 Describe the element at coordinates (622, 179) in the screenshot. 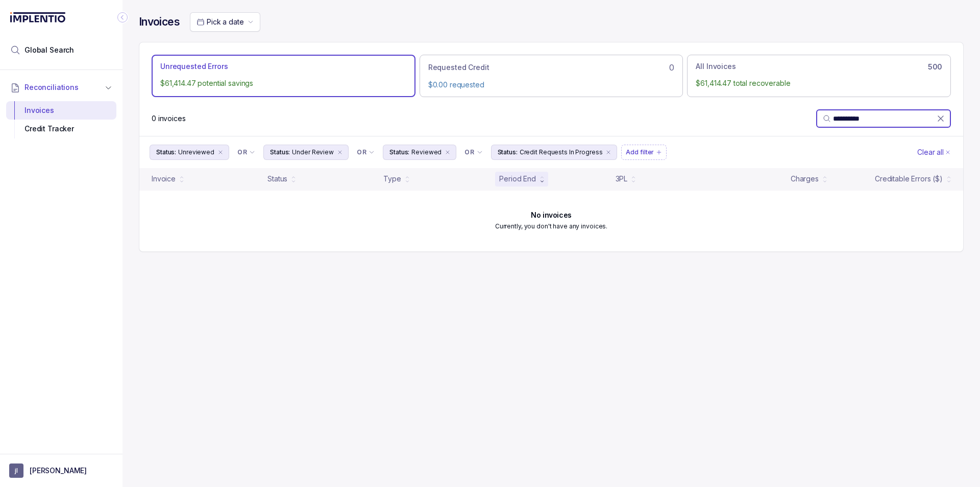

I see `div: 3PL` at that location.